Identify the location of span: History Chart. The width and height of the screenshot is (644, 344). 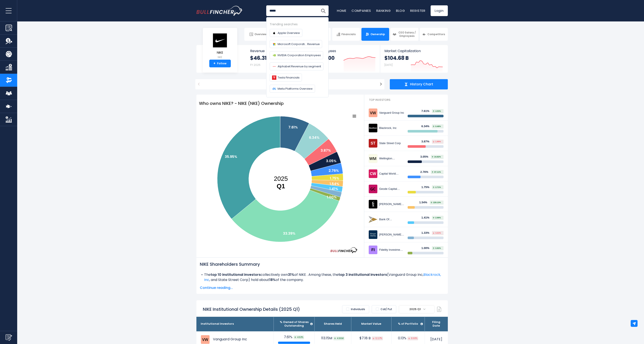
(421, 84).